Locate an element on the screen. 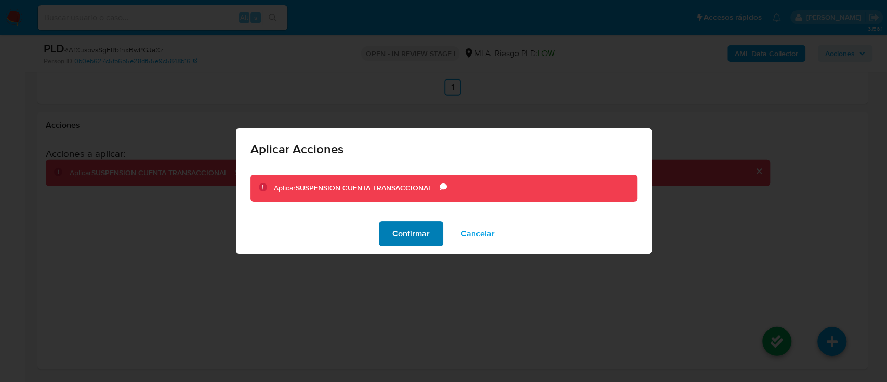 This screenshot has width=887, height=382. span: Confirmar is located at coordinates (411, 234).